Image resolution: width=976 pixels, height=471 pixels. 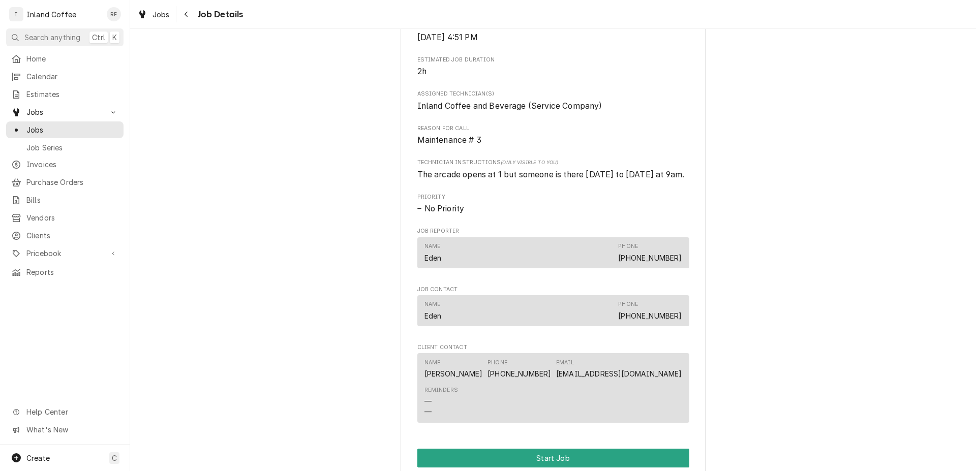 I want to click on span: Vendors, so click(x=72, y=218).